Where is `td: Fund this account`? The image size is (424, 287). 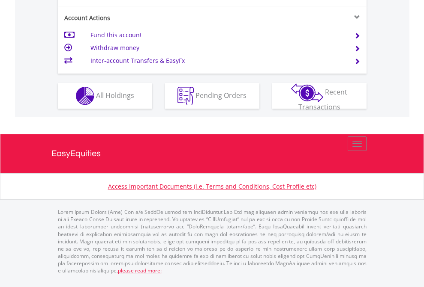 td: Fund this account is located at coordinates (217, 35).